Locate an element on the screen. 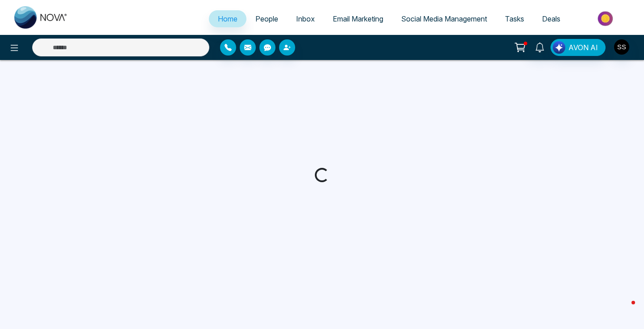 The image size is (644, 329). a: Deals is located at coordinates (551, 19).